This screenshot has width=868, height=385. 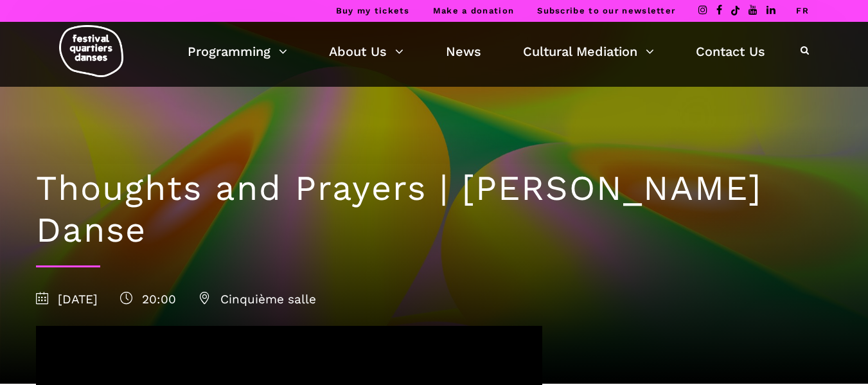 What do you see at coordinates (147, 299) in the screenshot?
I see `span: 20:00` at bounding box center [147, 299].